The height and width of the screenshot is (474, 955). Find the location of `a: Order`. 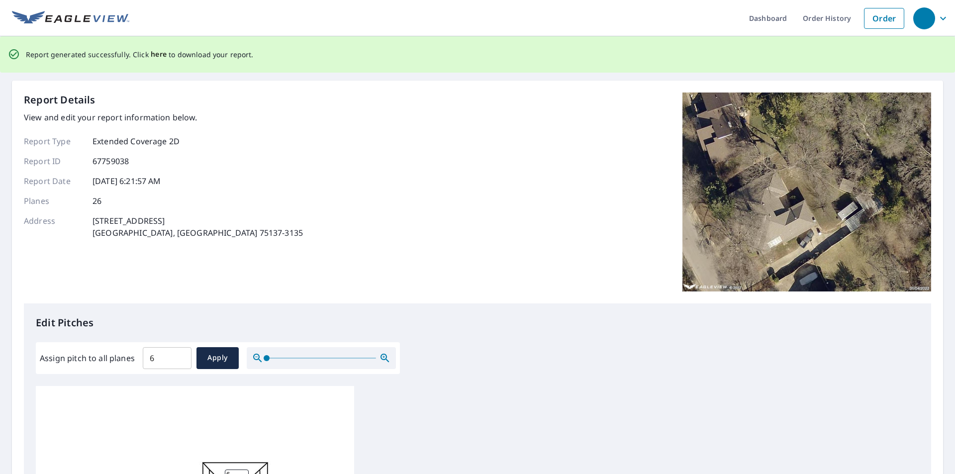

a: Order is located at coordinates (884, 18).